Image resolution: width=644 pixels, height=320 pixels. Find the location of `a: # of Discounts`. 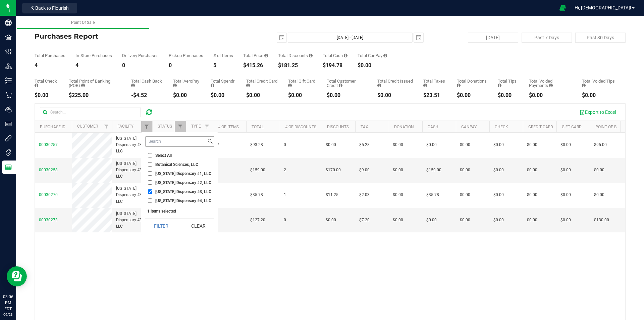

a: # of Discounts is located at coordinates (301, 127).